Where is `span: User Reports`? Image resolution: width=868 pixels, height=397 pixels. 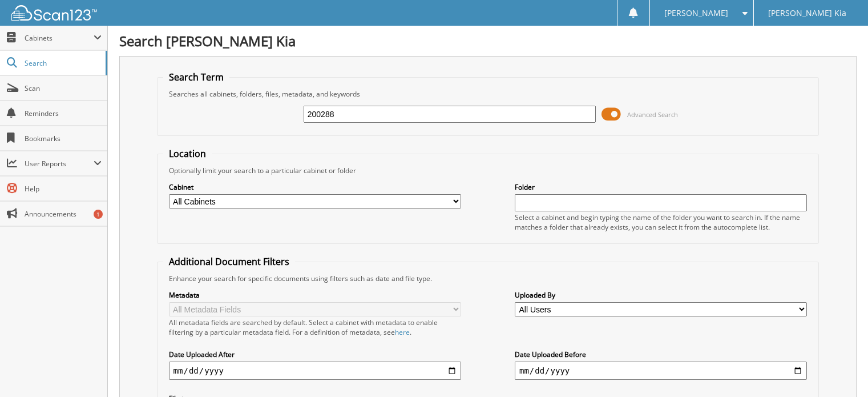 span: User Reports is located at coordinates (59, 164).